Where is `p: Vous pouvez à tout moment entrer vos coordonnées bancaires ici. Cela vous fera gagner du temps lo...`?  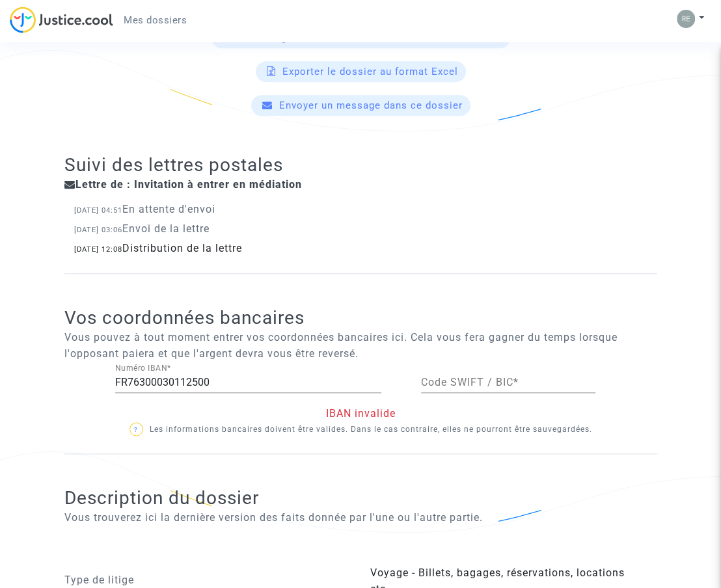 p: Vous pouvez à tout moment entrer vos coordonnées bancaires ici. Cela vous fera gagner du temps lo... is located at coordinates (360, 346).